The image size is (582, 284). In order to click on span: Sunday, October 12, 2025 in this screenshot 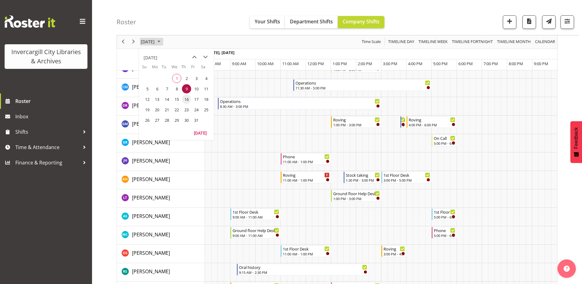, I will do `click(147, 99)`.